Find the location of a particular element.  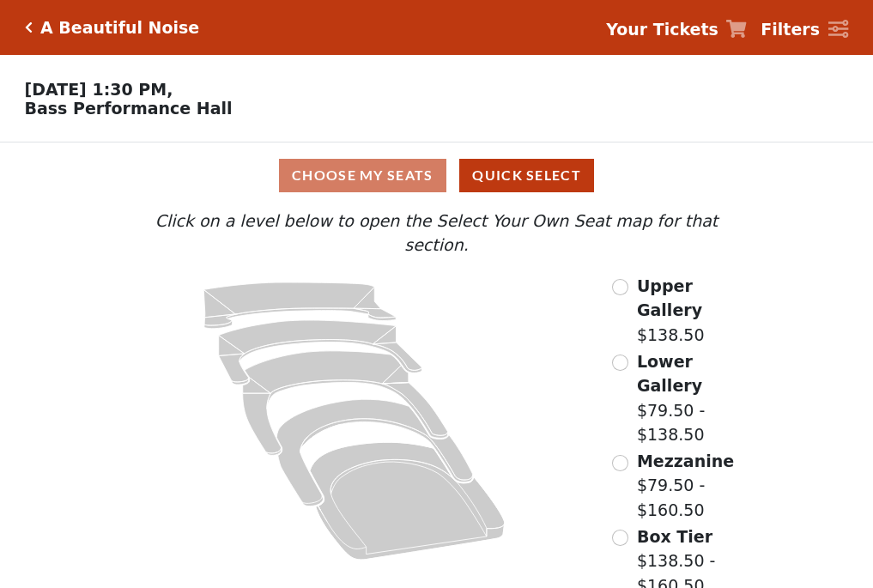

a: Your Tickets is located at coordinates (677, 29).